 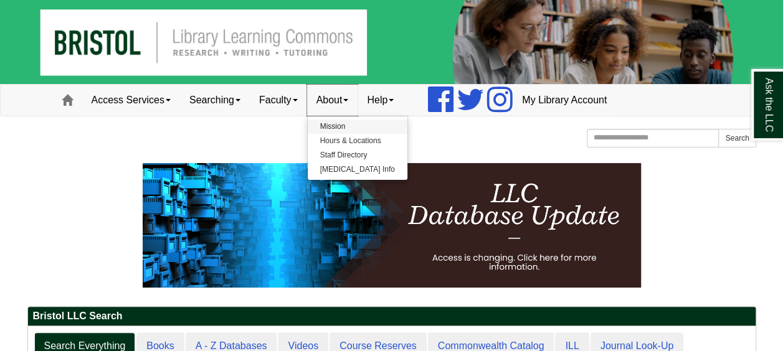 What do you see at coordinates (392, 317) in the screenshot?
I see `h2: Bristol LLC Search` at bounding box center [392, 317].